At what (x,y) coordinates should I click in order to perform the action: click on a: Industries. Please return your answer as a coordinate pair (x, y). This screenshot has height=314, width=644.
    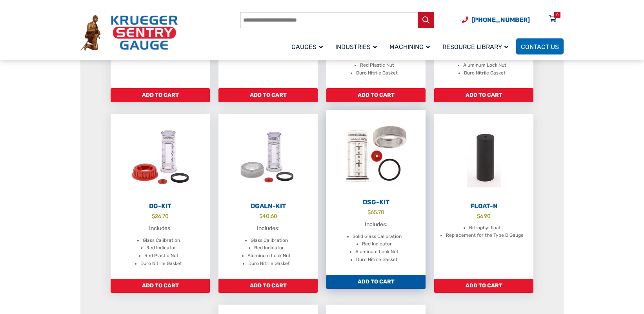
    Looking at the image, I should click on (358, 46).